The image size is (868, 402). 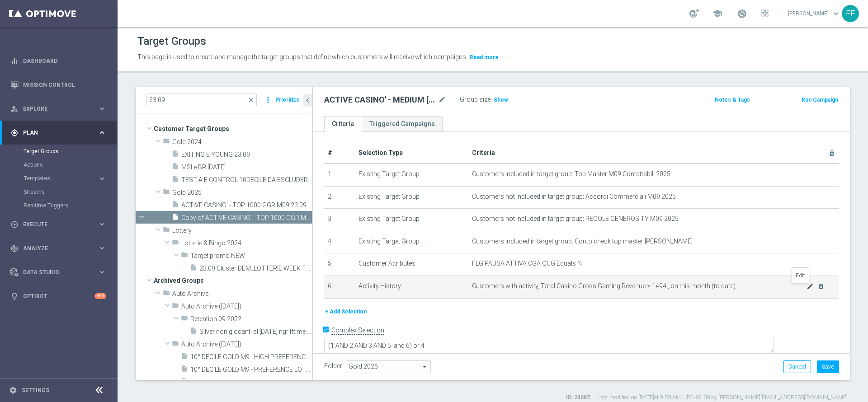 I want to click on i: more_vert, so click(x=268, y=100).